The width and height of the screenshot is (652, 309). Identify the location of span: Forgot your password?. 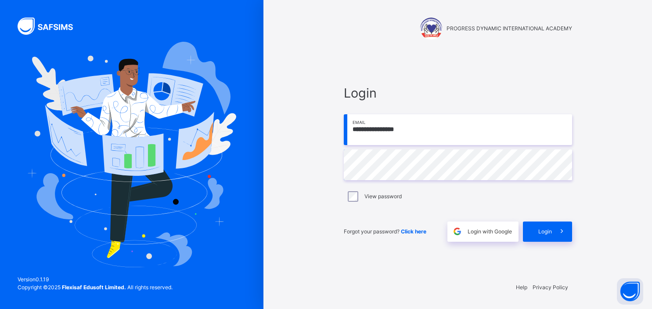
(385, 231).